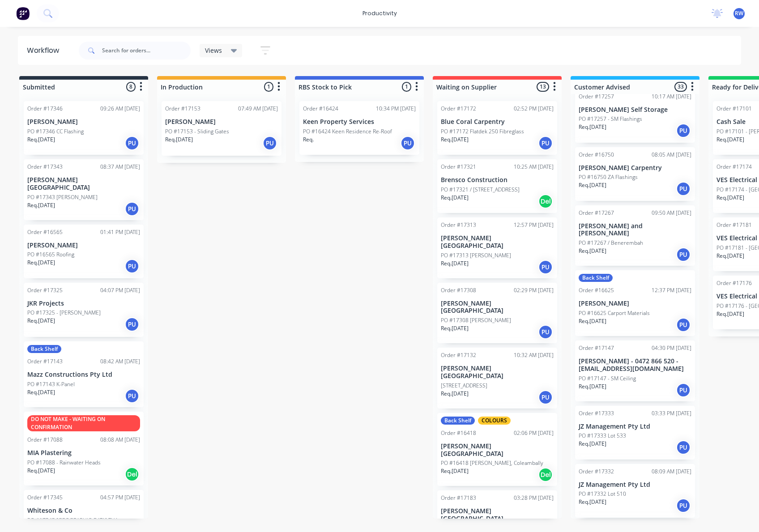 The image size is (759, 532). I want to click on div: Order #17321, so click(458, 167).